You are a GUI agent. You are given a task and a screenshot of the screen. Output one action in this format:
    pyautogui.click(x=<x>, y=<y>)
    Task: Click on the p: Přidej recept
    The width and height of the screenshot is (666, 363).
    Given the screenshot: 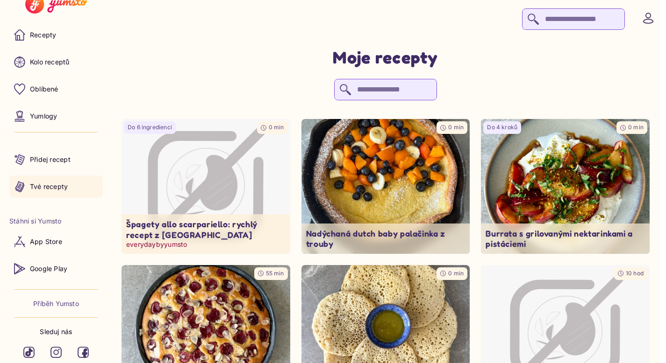 What is the action you would take?
    pyautogui.click(x=50, y=160)
    